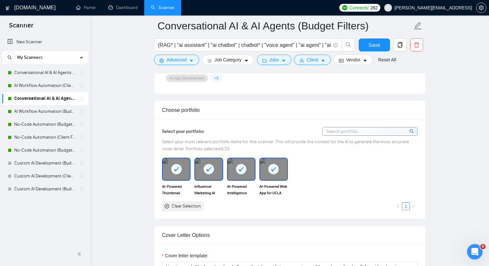 This screenshot has width=489, height=266. What do you see at coordinates (353, 60) in the screenshot?
I see `button: idcardVendorcaret-down` at bounding box center [353, 60].